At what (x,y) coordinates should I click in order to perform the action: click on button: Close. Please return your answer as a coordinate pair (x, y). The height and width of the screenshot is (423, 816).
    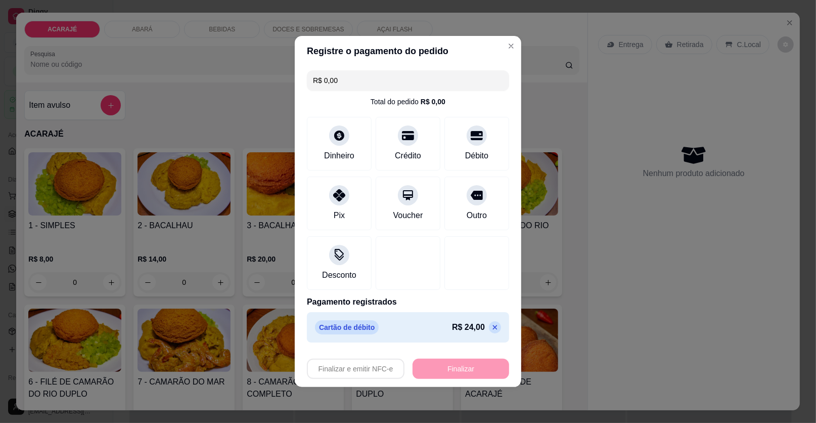
    Looking at the image, I should click on (511, 46).